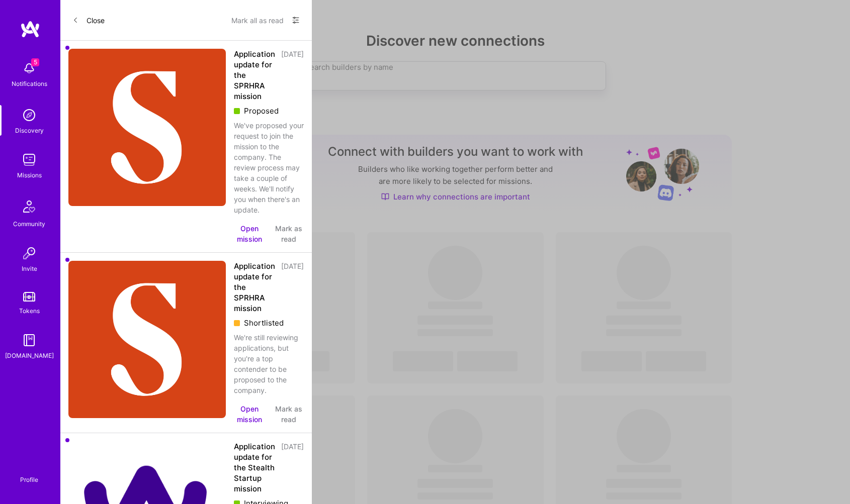  I want to click on div: Proposed, so click(269, 110).